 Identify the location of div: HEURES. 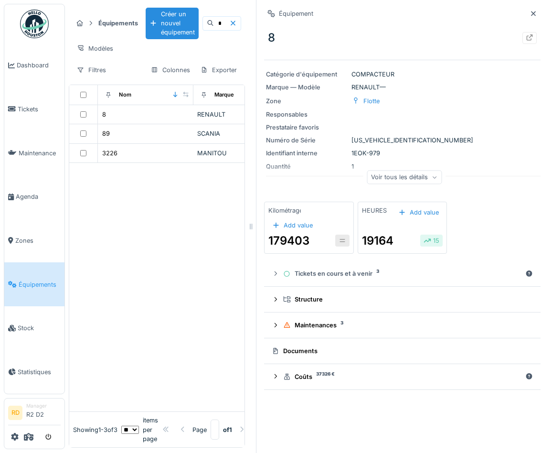
(375, 210).